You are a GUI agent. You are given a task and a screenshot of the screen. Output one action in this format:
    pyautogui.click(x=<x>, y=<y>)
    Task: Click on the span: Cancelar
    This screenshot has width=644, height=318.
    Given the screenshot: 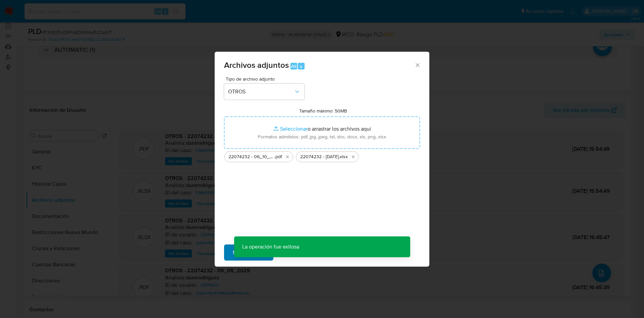 What is the action you would take?
    pyautogui.click(x=296, y=253)
    